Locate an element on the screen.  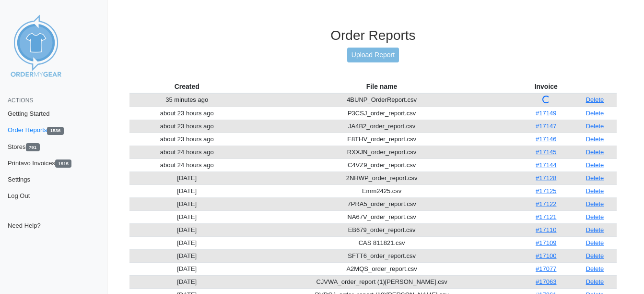
a: #17077 is located at coordinates (546, 268).